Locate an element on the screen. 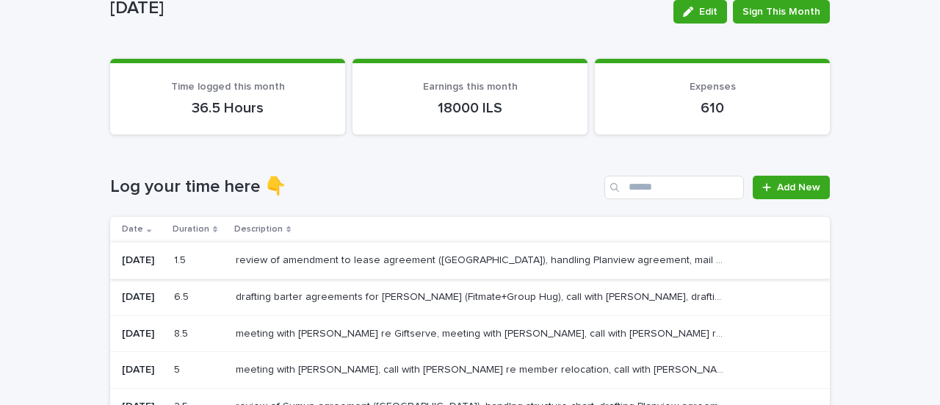 The image size is (940, 405). p: meeting with Marin re Giftserve, meeting with Hila, call with Luke re construction works, meeting... is located at coordinates (482, 332).